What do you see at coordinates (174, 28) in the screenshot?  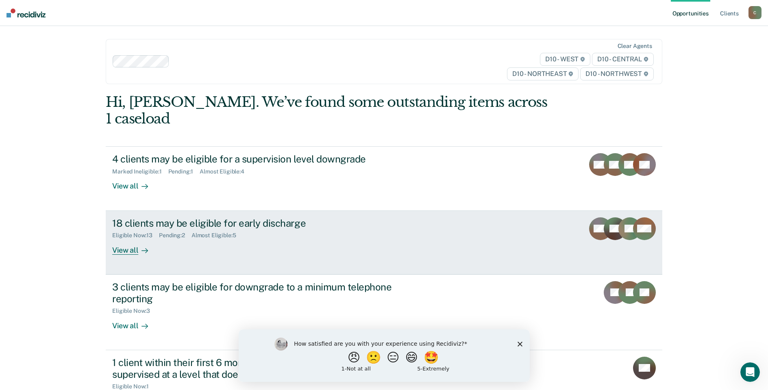 I see `button: 4` at bounding box center [174, 28].